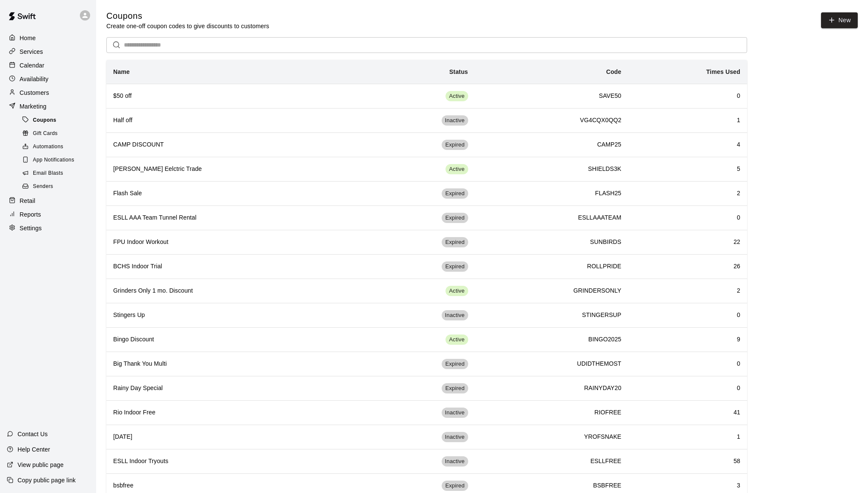 Image resolution: width=868 pixels, height=493 pixels. I want to click on a: Senders, so click(58, 187).